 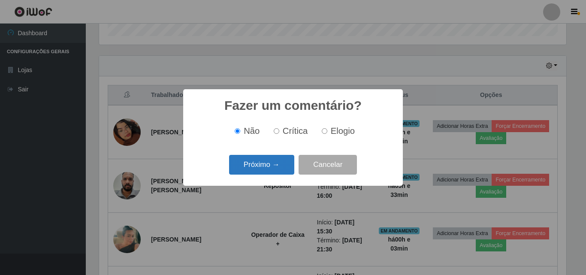 What do you see at coordinates (237, 131) in the screenshot?
I see `input: Não` at bounding box center [237, 131].